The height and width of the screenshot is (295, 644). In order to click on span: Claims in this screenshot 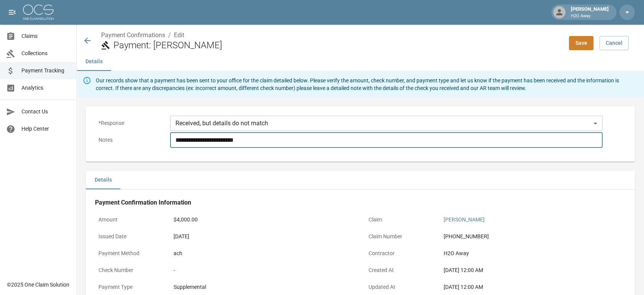, I will do `click(45, 36)`.